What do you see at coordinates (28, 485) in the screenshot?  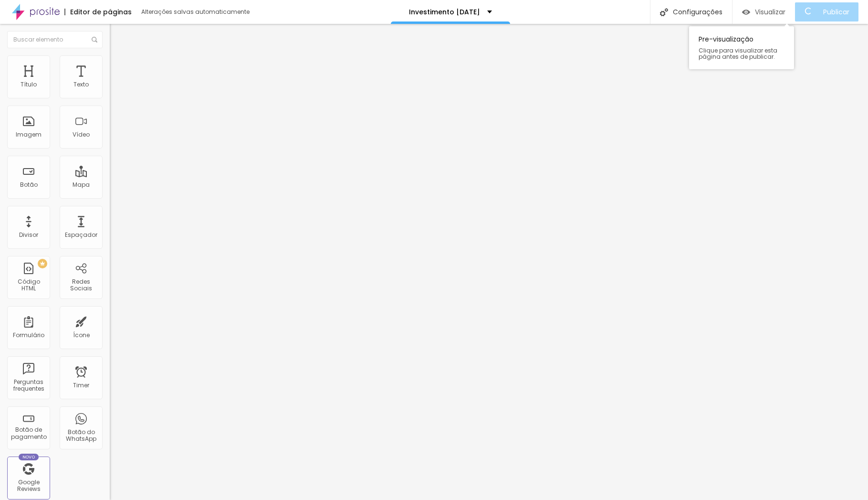 I see `div: Google Reviews` at bounding box center [28, 485].